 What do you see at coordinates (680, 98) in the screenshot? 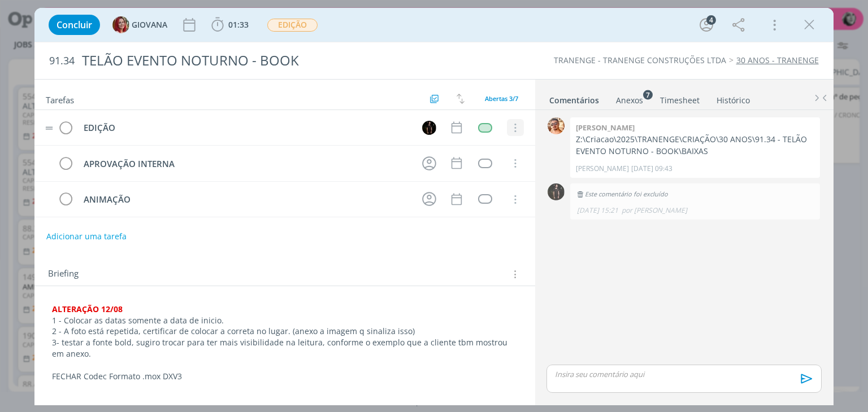
I see `a: Timesheet` at bounding box center [680, 98].